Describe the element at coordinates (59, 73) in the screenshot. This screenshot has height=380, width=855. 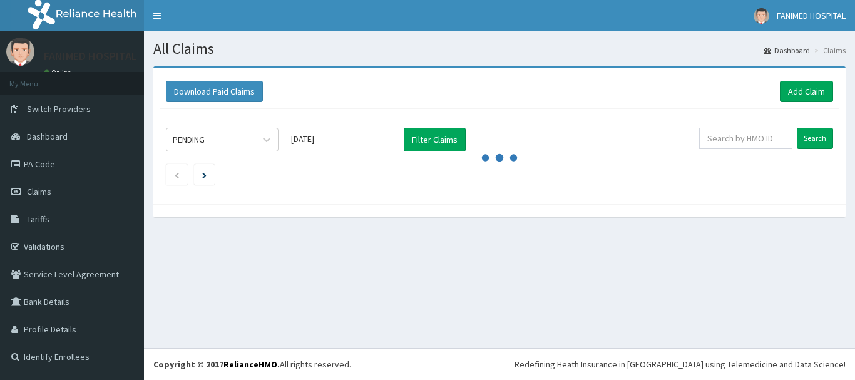
I see `a: Online` at that location.